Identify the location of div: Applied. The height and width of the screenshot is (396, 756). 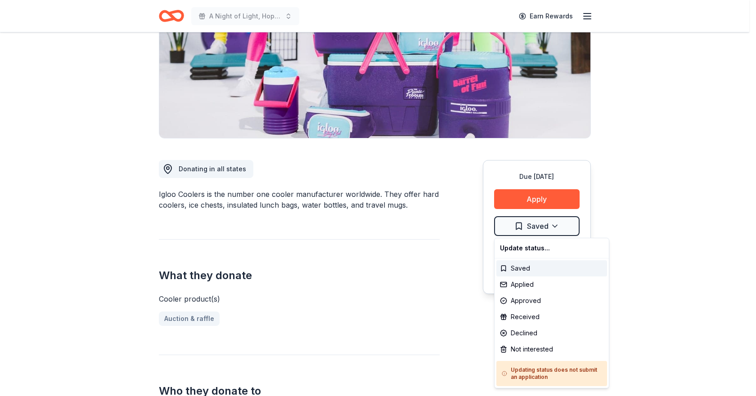
(552, 285).